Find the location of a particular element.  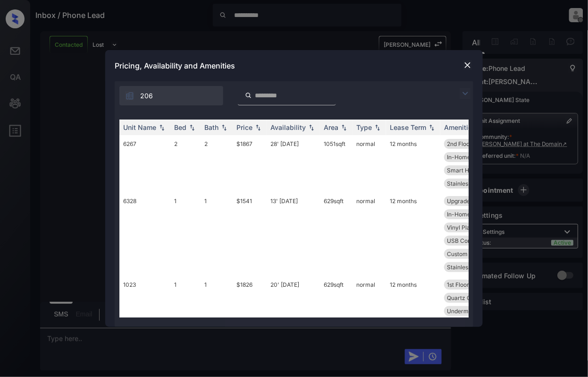

img: close is located at coordinates (467, 65).